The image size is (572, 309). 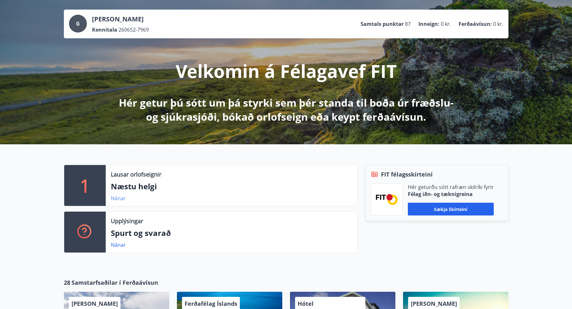 What do you see at coordinates (211, 304) in the screenshot?
I see `span: Ferðafélag Íslands` at bounding box center [211, 304].